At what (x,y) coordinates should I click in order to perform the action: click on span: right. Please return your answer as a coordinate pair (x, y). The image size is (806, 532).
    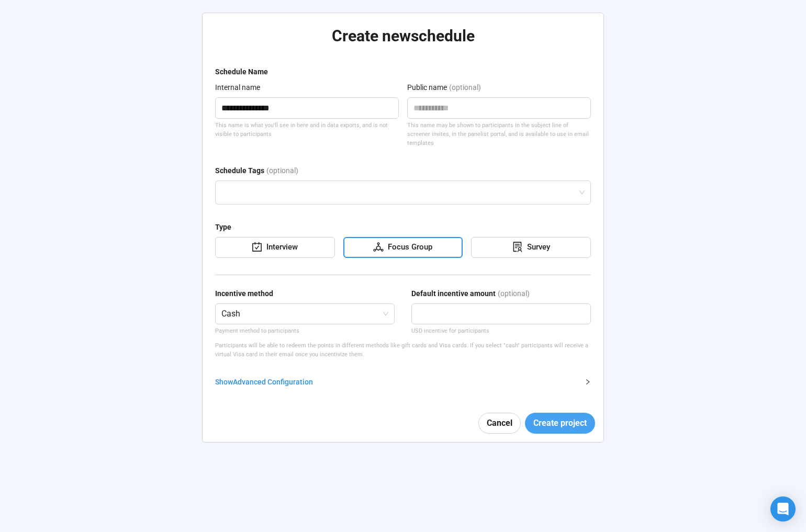
    Looking at the image, I should click on (588, 382).